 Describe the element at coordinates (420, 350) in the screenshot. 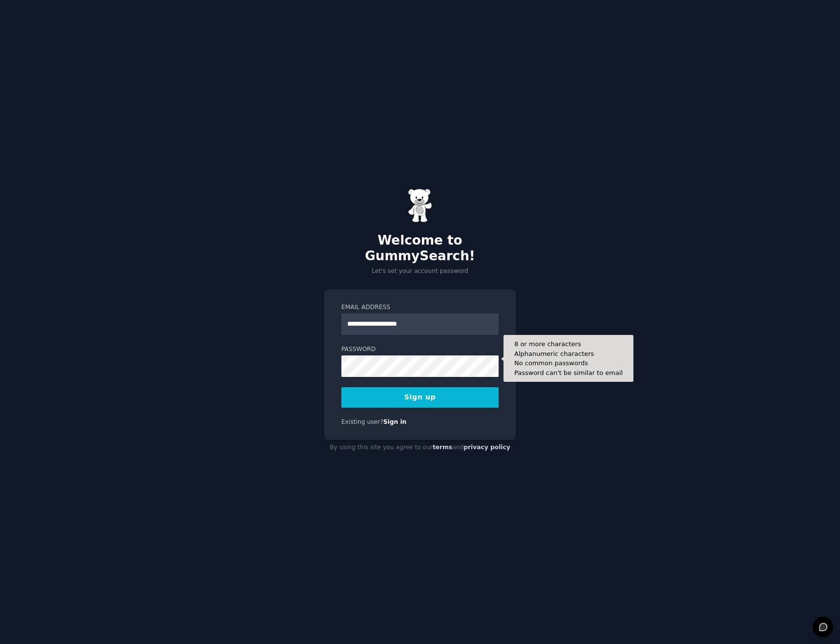

I see `label: Password` at that location.